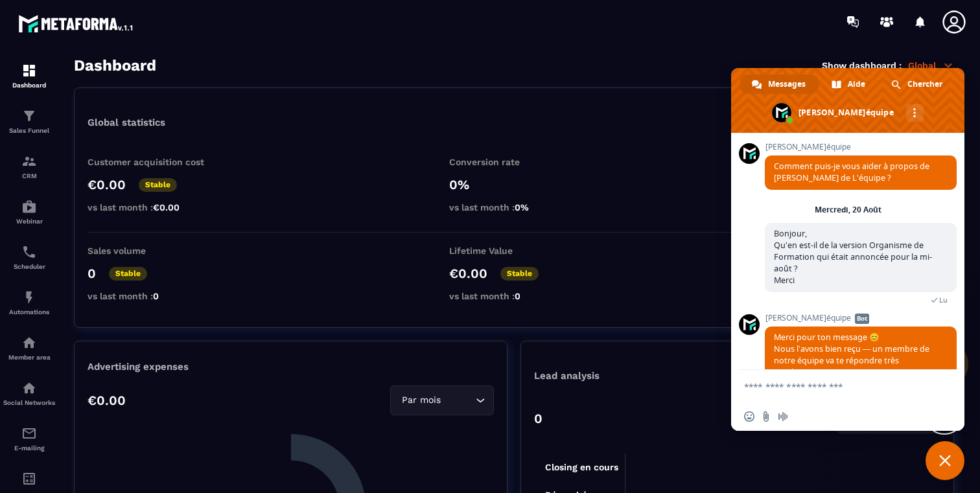  I want to click on a: automationsautomationsMember area, so click(29, 348).